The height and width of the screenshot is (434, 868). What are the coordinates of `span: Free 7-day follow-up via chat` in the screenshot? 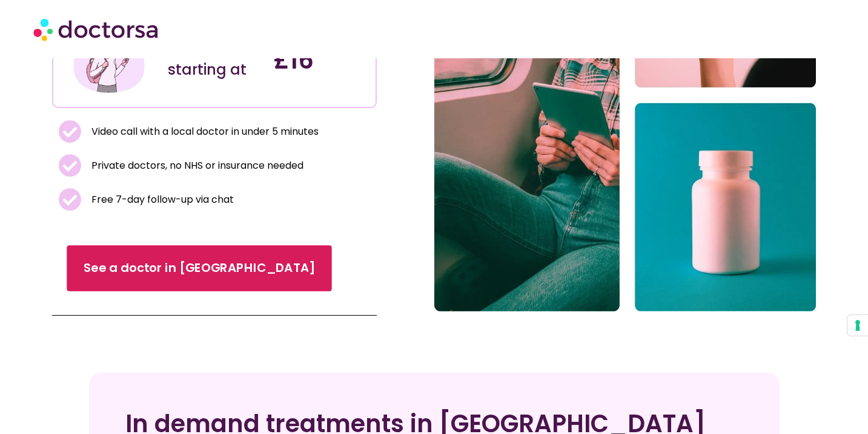 It's located at (161, 199).